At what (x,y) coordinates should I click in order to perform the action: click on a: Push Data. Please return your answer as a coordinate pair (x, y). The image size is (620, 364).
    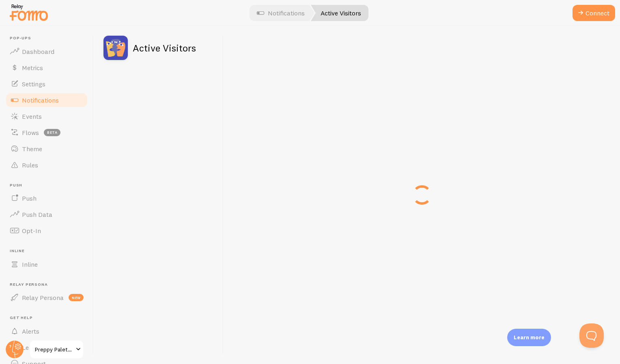
    Looking at the image, I should click on (47, 214).